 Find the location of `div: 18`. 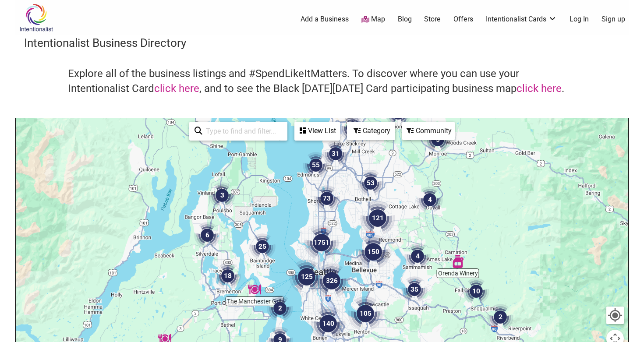

div: 18 is located at coordinates (228, 276).